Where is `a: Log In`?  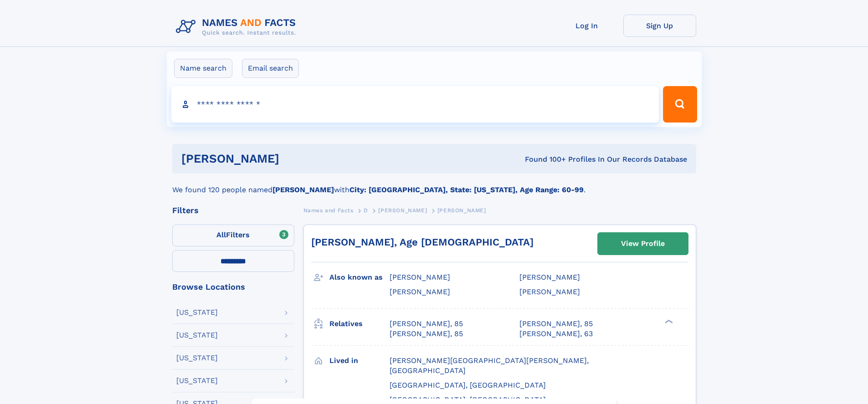
a: Log In is located at coordinates (587, 25).